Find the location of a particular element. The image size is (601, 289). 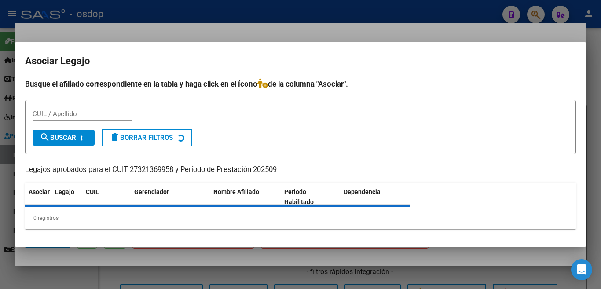

span: CUIL is located at coordinates (92, 192).